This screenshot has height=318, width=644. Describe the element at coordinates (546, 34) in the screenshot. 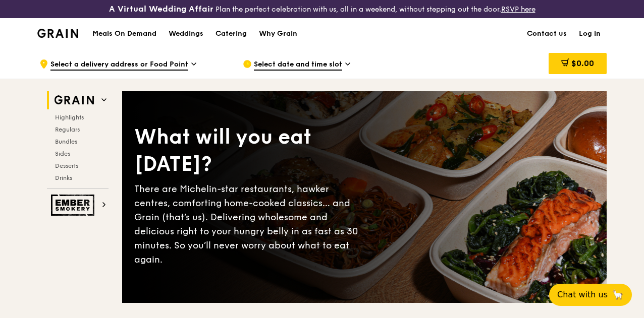

I see `a: Contact us` at that location.